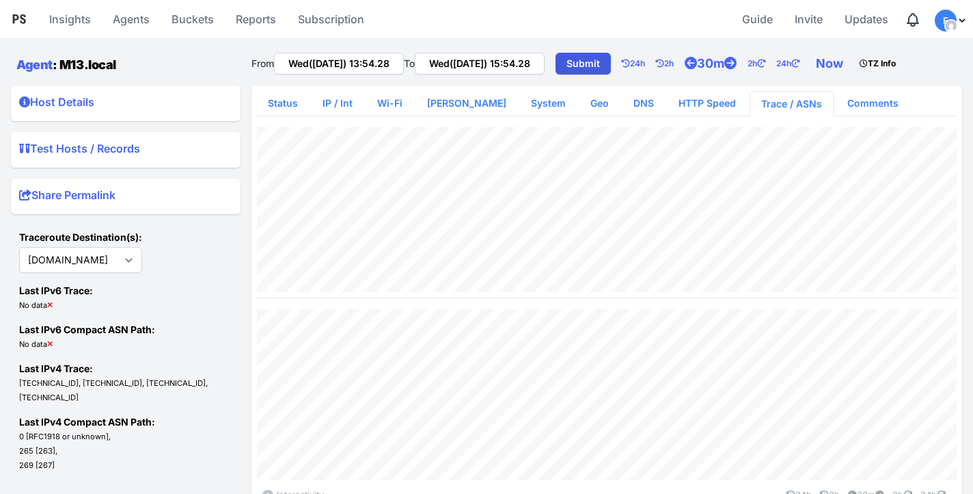  Describe the element at coordinates (56, 290) in the screenshot. I see `strong: Last IPv6 Trace:` at that location.